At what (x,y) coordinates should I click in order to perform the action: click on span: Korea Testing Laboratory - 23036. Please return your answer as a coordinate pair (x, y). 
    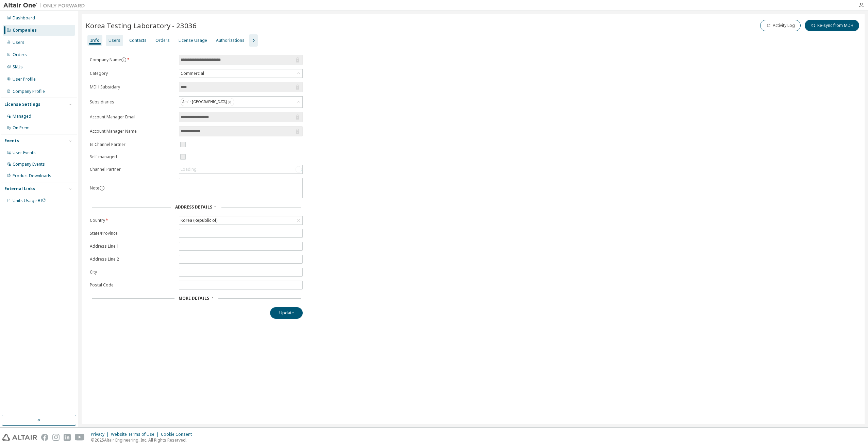
    Looking at the image, I should click on (141, 25).